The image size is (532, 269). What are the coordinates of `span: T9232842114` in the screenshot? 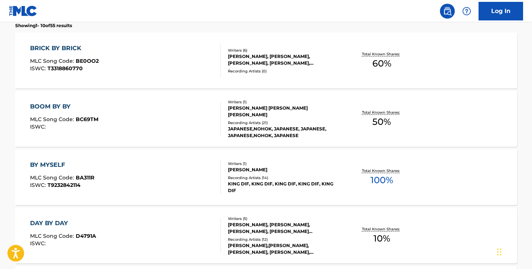 It's located at (64, 185).